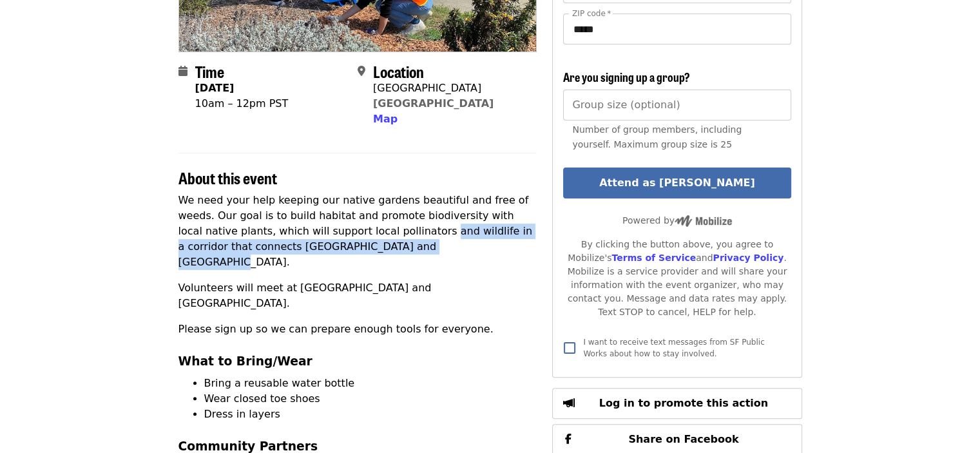  I want to click on i: calendar icon, so click(183, 71).